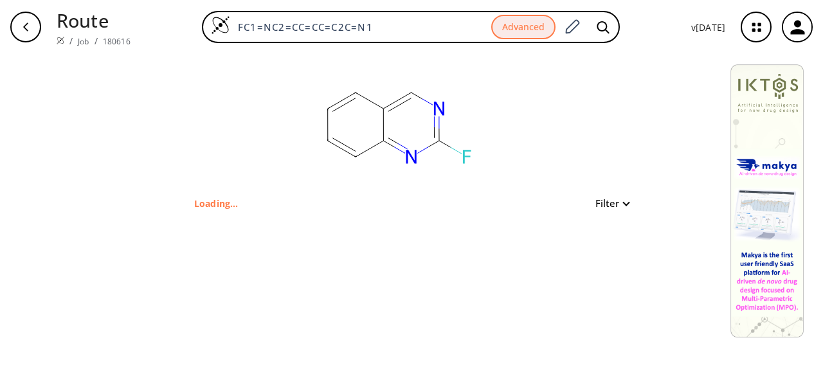  What do you see at coordinates (60, 41) in the screenshot?
I see `img: Spaya logo` at bounding box center [60, 41].